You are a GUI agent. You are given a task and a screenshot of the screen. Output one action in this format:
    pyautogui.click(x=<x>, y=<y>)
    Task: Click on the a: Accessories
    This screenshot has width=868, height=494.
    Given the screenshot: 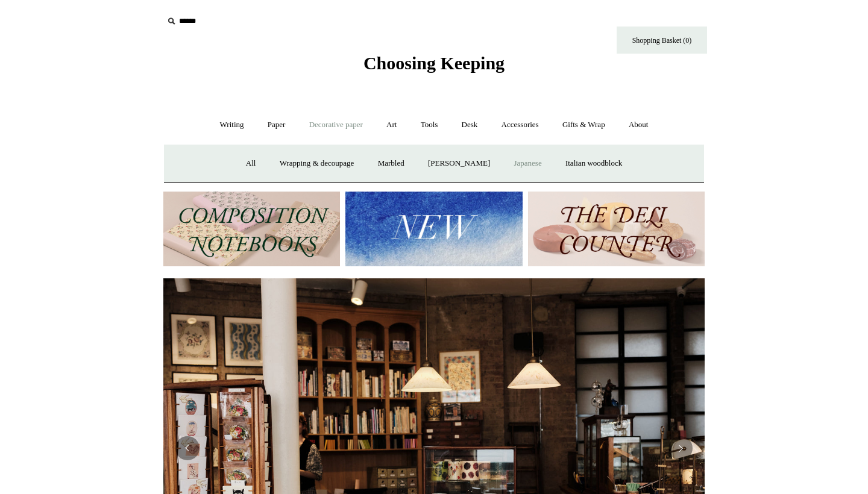 What is the action you would take?
    pyautogui.click(x=521, y=124)
    